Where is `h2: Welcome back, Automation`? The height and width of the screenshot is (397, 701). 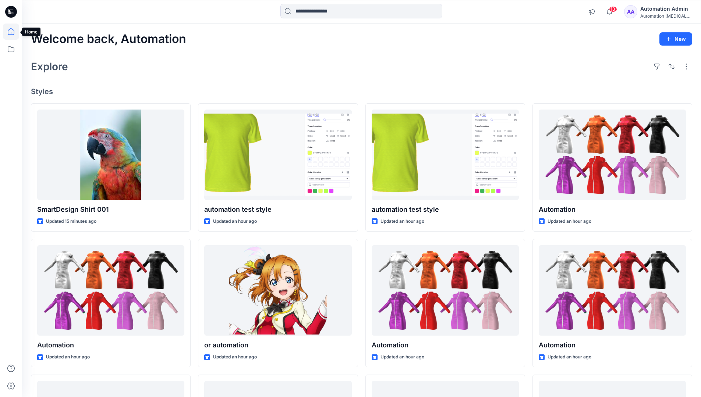 h2: Welcome back, Automation is located at coordinates (109, 39).